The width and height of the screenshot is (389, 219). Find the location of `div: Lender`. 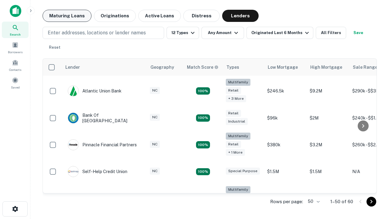

div: Lender is located at coordinates (73, 67).